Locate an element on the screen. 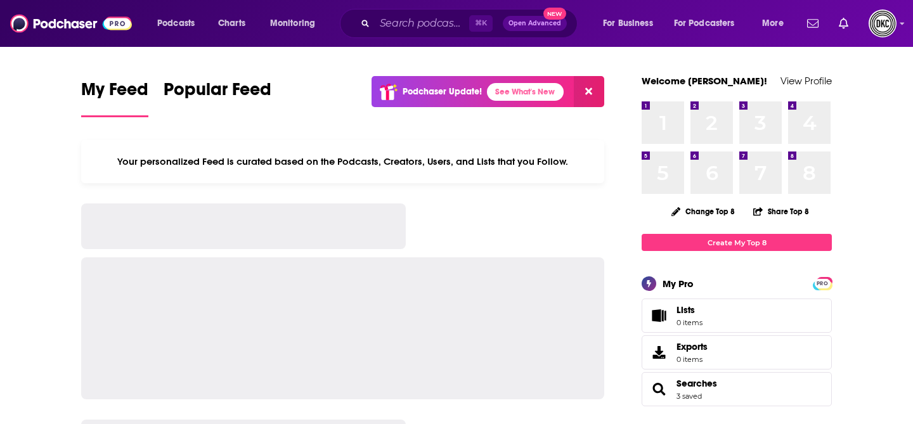 The image size is (913, 424). a: Podchaser - Follow, Share and Rate Podcasts is located at coordinates (71, 23).